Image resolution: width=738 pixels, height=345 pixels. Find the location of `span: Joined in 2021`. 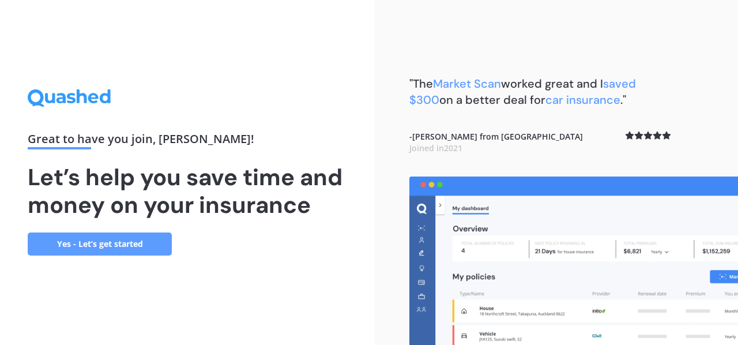

span: Joined in 2021 is located at coordinates (436, 148).